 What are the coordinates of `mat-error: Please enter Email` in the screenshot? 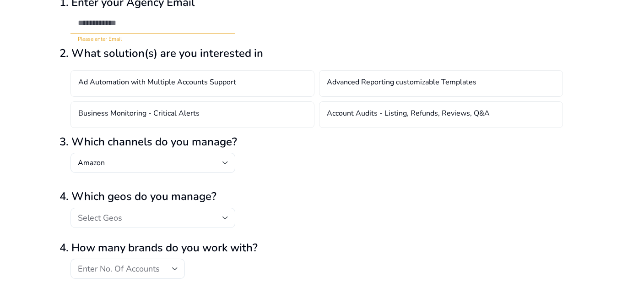 It's located at (153, 38).